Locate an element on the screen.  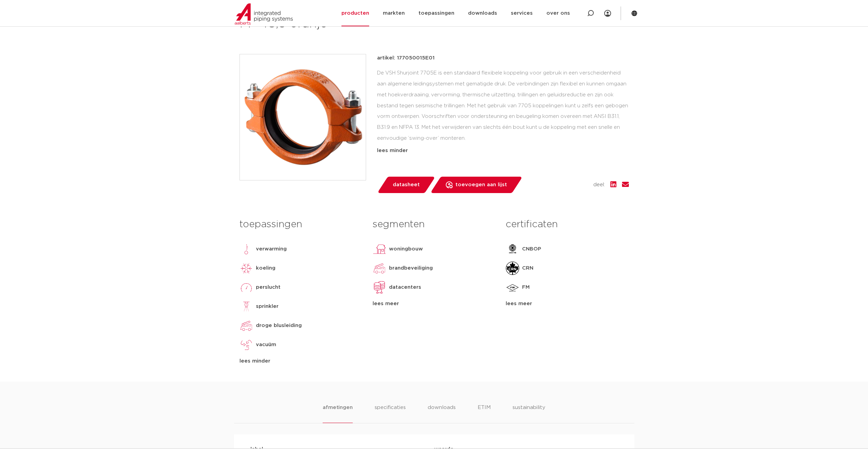
h3: certificaten is located at coordinates (567, 224).